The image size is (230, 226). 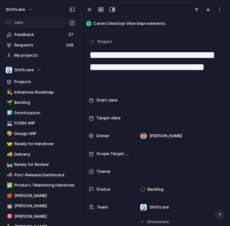 I want to click on div: 🚚Delivery, so click(x=40, y=154).